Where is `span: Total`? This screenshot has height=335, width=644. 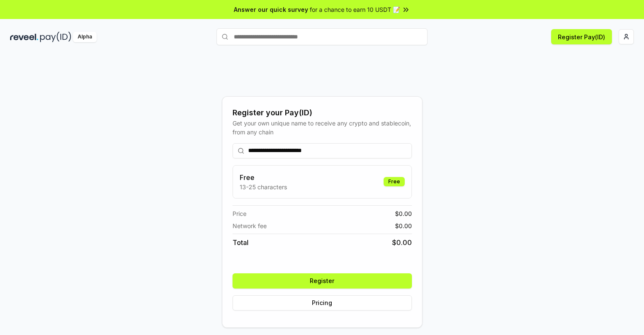
span: Total is located at coordinates (240, 243).